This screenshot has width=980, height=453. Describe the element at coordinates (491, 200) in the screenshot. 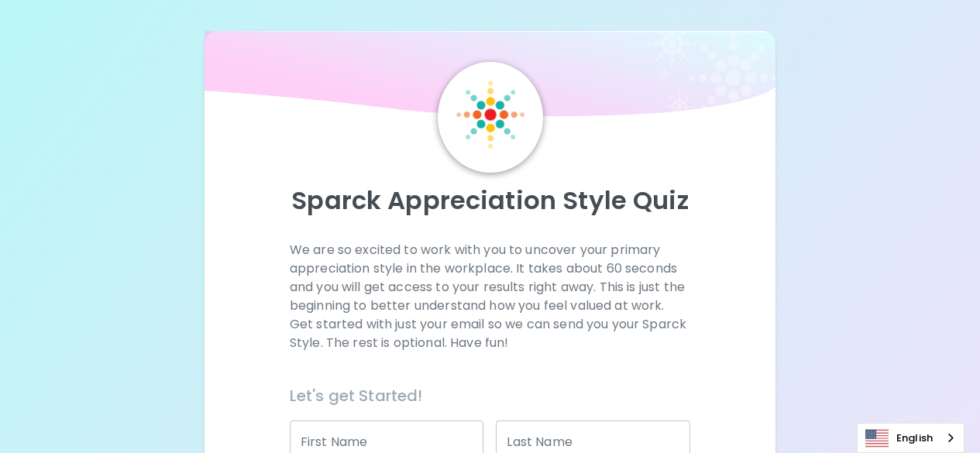

I see `p: Sparck Appreciation Style Quiz` at that location.